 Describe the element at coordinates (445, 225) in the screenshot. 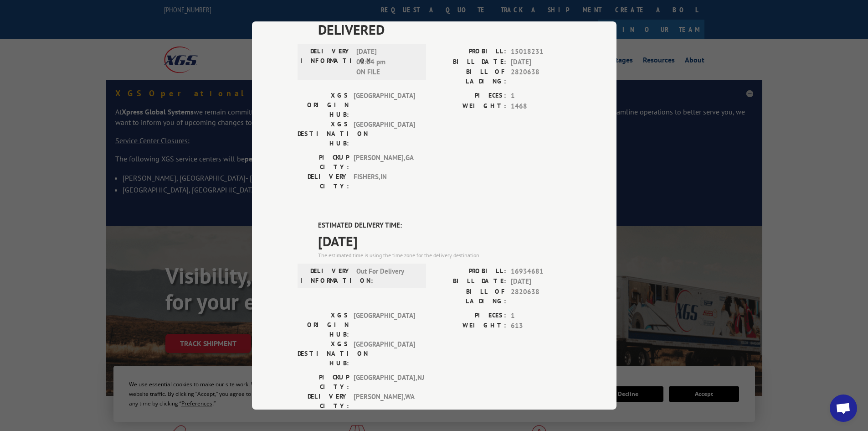

I see `label: ESTIMATED DELIVERY TIME:` at that location.